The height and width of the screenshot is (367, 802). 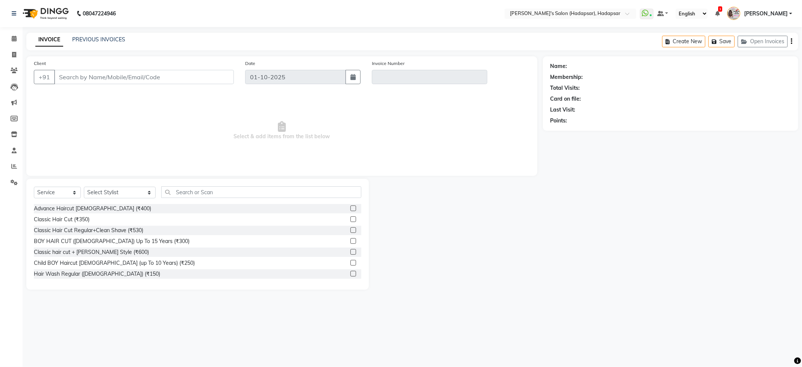 What do you see at coordinates (566, 77) in the screenshot?
I see `div: Membership:` at bounding box center [566, 77].